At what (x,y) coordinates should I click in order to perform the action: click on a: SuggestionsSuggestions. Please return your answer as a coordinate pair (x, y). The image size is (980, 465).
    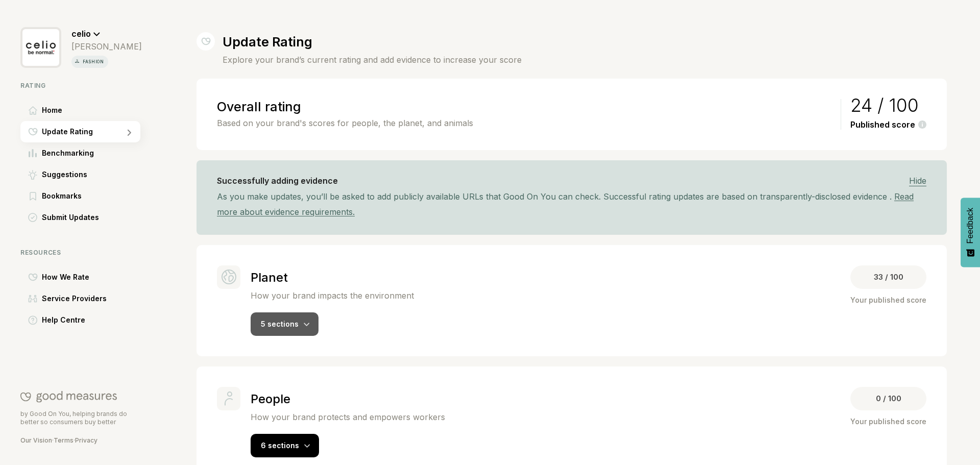
    Looking at the image, I should click on (81, 175).